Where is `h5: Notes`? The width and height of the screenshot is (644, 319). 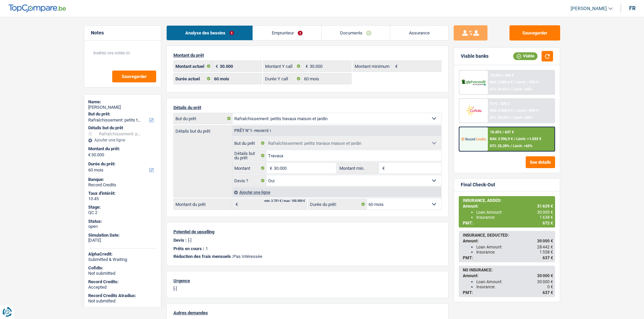 h5: Notes is located at coordinates (123, 33).